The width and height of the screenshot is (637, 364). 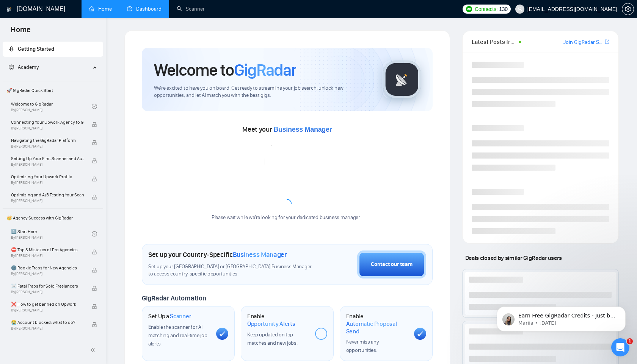 I want to click on span: 😭 Account blocked: what to do?, so click(x=48, y=322).